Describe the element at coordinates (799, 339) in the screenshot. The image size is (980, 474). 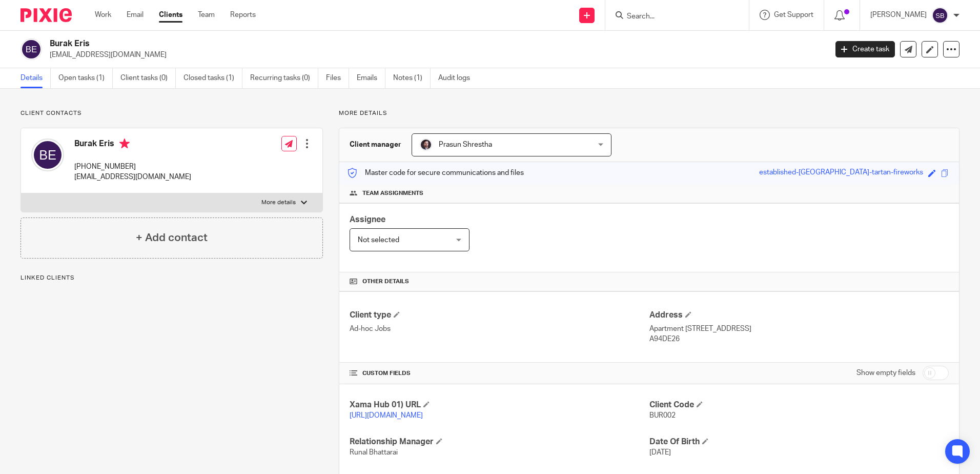
I see `p: A94DE26` at that location.